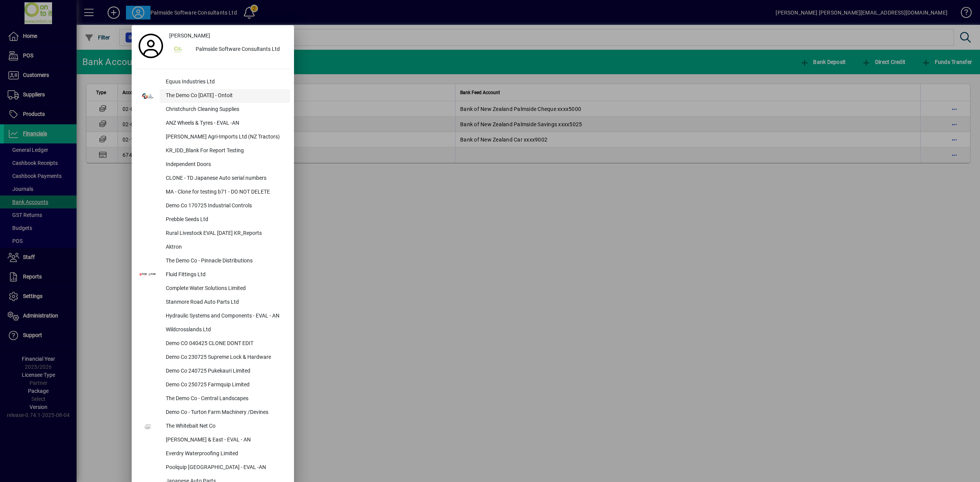 This screenshot has height=482, width=980. Describe the element at coordinates (213, 454) in the screenshot. I see `button: Everdry Waterproofing Limited` at that location.